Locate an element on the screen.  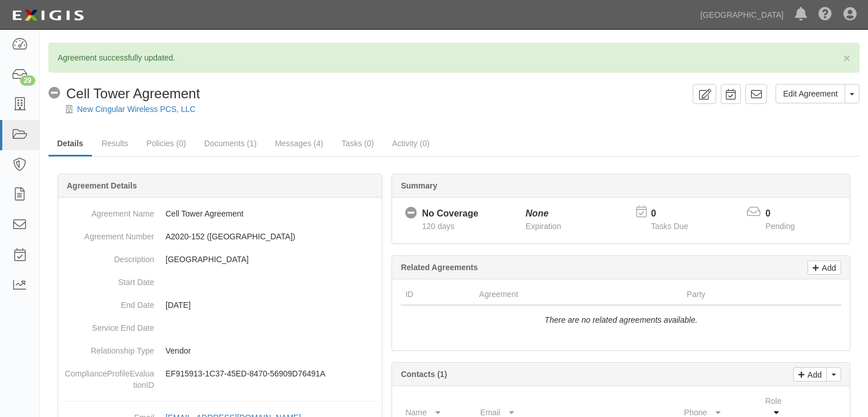
dt: Agreement Name is located at coordinates (108, 211).